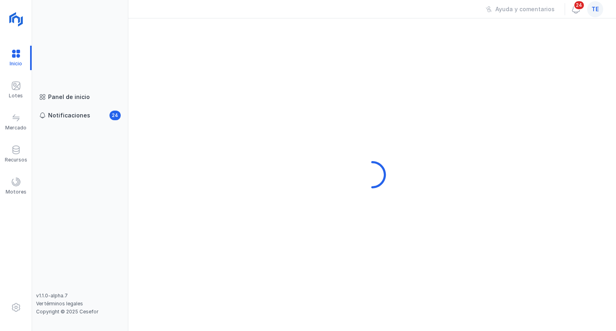  What do you see at coordinates (80, 97) in the screenshot?
I see `a: Panel de inicio` at bounding box center [80, 97].